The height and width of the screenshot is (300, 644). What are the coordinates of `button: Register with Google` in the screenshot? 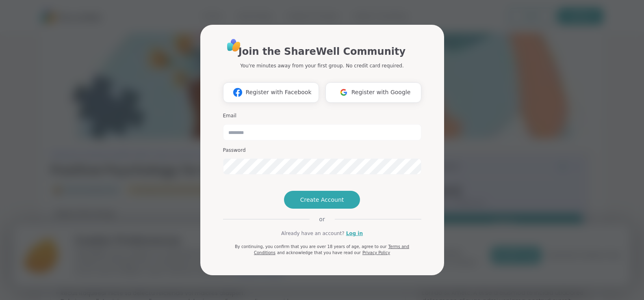 It's located at (373, 93).